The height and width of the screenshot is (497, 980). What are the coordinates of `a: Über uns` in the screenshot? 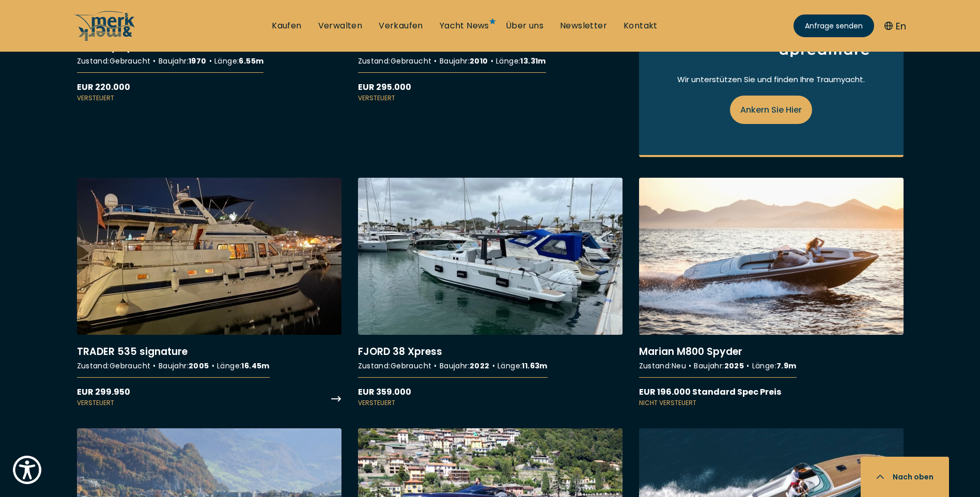 It's located at (524, 26).